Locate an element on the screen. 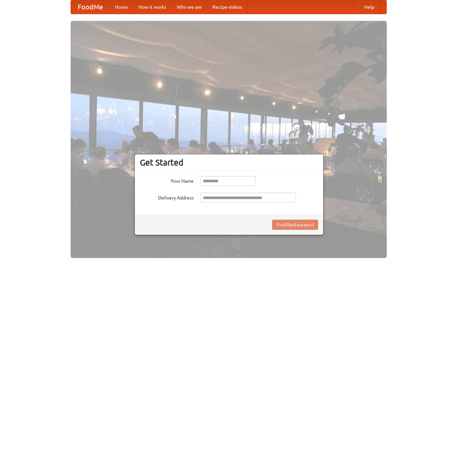 This screenshot has height=476, width=457. h3: Get Started is located at coordinates (229, 162).